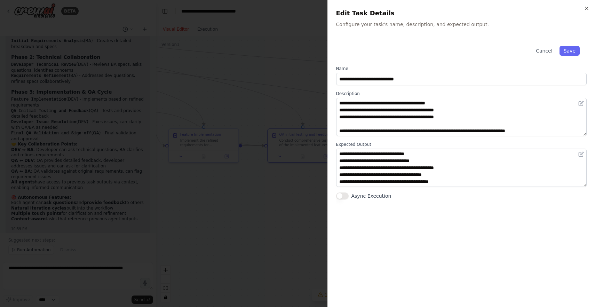  What do you see at coordinates (570, 51) in the screenshot?
I see `button: Save` at bounding box center [570, 51].